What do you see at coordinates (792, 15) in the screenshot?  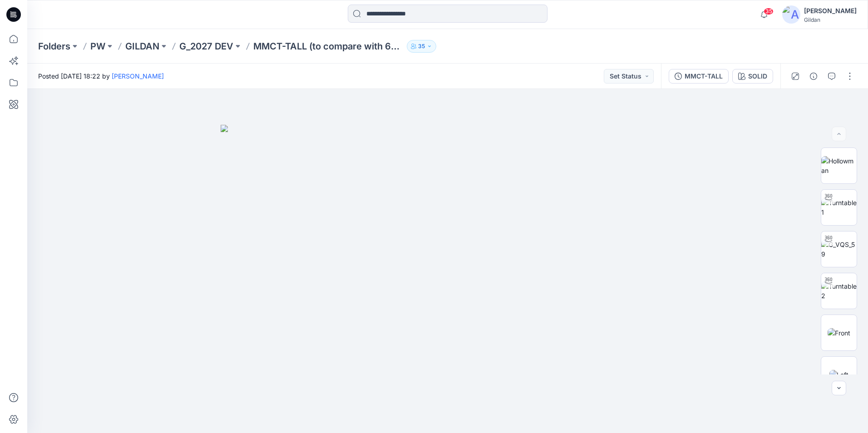 I see `img: avatar` at bounding box center [792, 15].